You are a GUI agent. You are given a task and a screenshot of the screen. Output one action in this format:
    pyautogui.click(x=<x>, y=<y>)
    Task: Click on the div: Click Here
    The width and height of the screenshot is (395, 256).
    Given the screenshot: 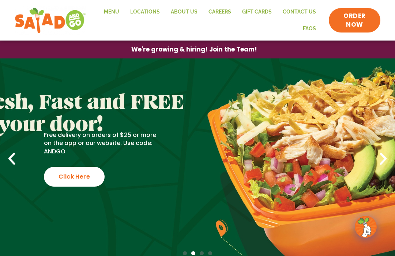 What is the action you would take?
    pyautogui.click(x=74, y=177)
    